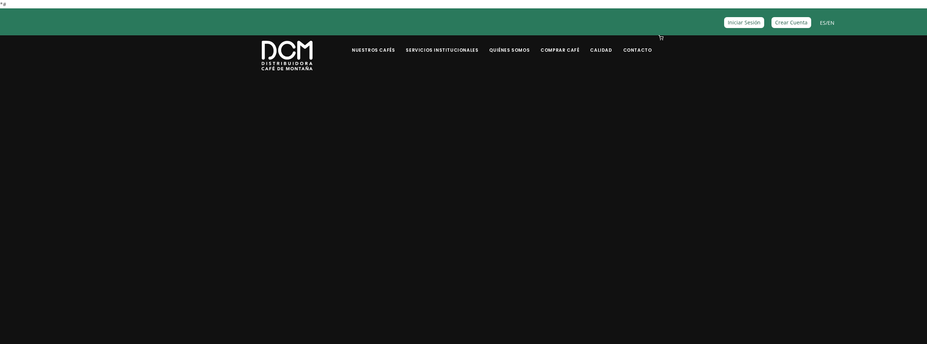 The image size is (927, 344). I want to click on a: Servicios Institucionales, so click(442, 44).